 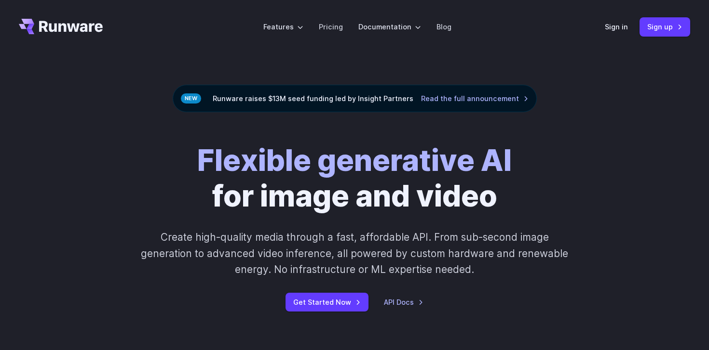 I want to click on a: Read the full announcement, so click(x=474, y=98).